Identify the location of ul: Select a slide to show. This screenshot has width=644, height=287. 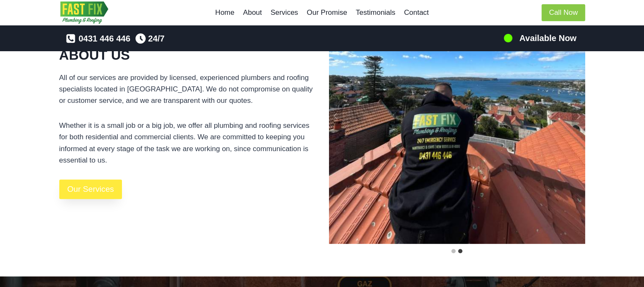
(457, 250).